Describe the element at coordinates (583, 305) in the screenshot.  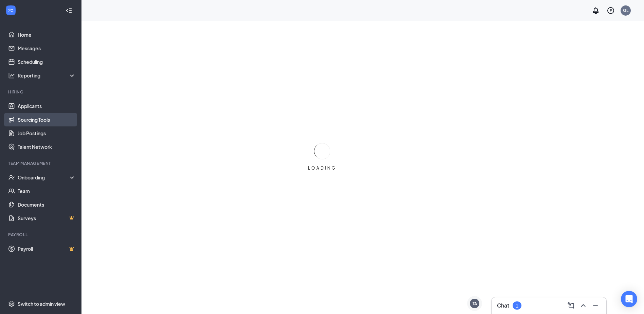
I see `svg: ChevronUp` at that location.